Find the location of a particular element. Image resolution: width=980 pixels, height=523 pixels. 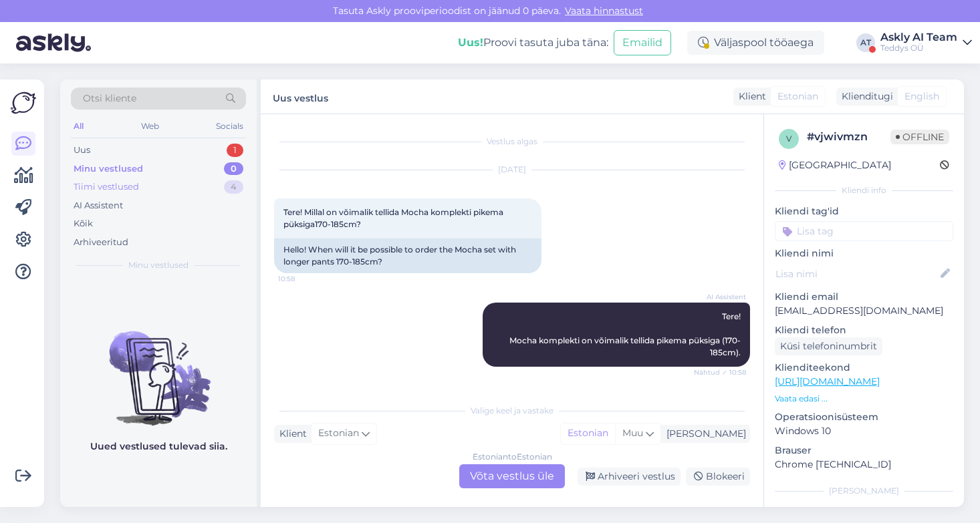

label: Uus vestlus is located at coordinates (300, 96).